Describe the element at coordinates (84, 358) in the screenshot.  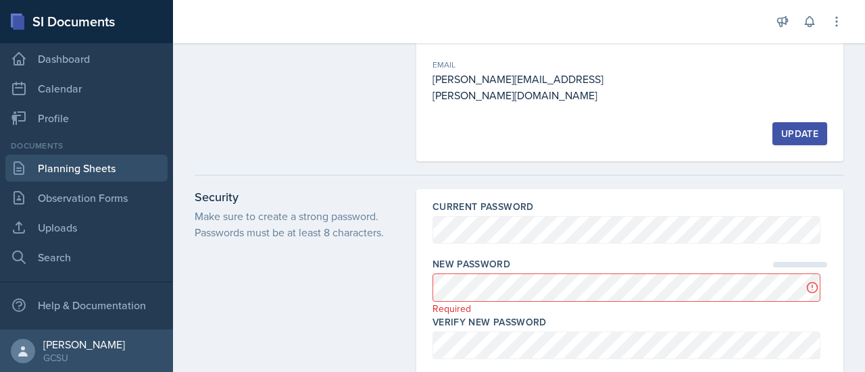
I see `div: GCSU` at that location.